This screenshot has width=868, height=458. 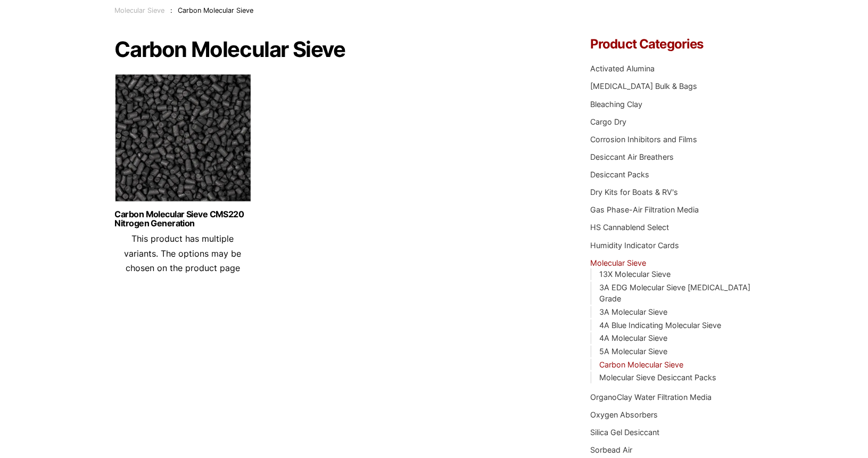 What do you see at coordinates (632, 157) in the screenshot?
I see `a: Desiccant Air Breathers` at bounding box center [632, 157].